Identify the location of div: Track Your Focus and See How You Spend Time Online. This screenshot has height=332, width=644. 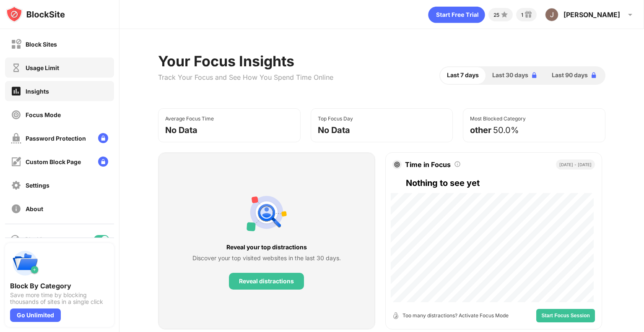
(245, 77).